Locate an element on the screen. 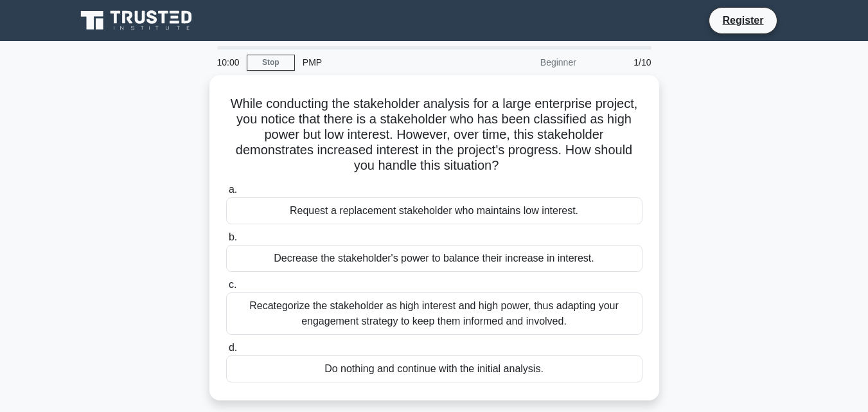  div: 10:00 is located at coordinates (228, 62).